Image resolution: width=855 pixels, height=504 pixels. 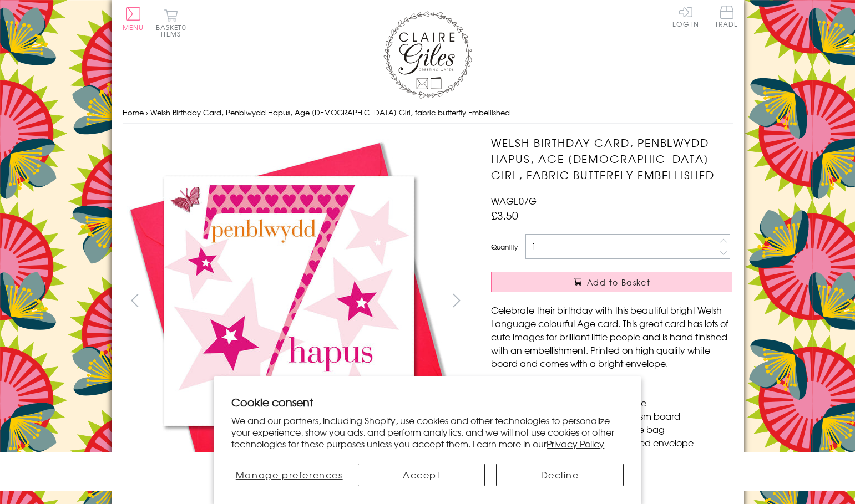 What do you see at coordinates (174, 30) in the screenshot?
I see `span: 0 items` at bounding box center [174, 30].